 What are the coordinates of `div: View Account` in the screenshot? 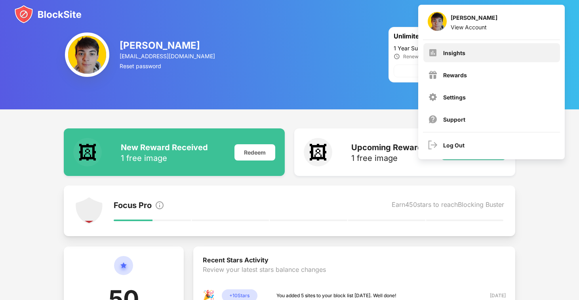 It's located at (474, 27).